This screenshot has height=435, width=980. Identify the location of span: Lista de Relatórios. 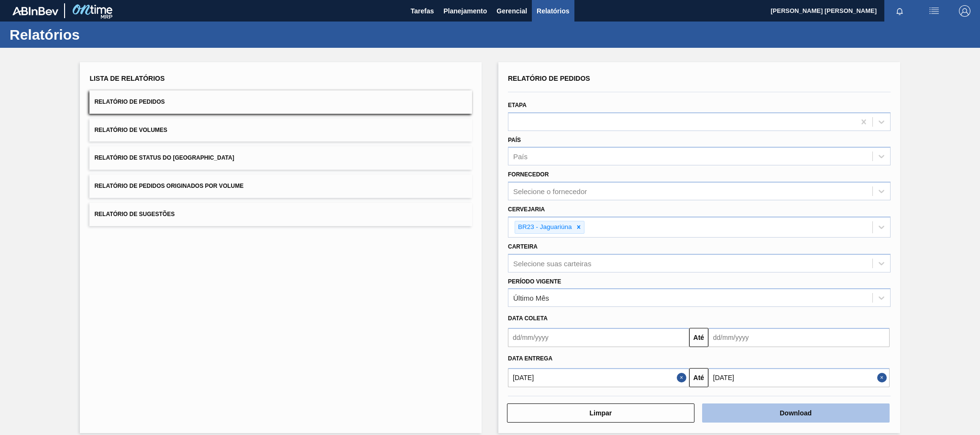
(127, 79).